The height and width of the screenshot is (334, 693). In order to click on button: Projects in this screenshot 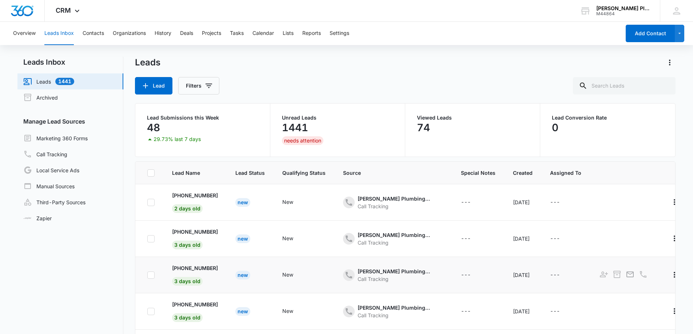, I will do `click(211, 33)`.